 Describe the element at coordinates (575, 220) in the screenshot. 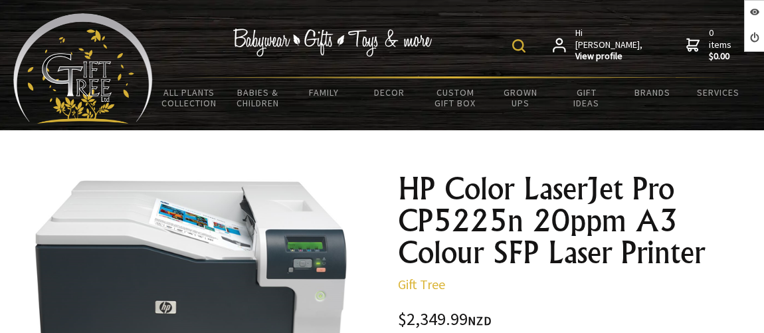

I see `h1: HP Color LaserJet Pro CP5225n 20ppm A3 Colour SFP Laser Printer` at that location.